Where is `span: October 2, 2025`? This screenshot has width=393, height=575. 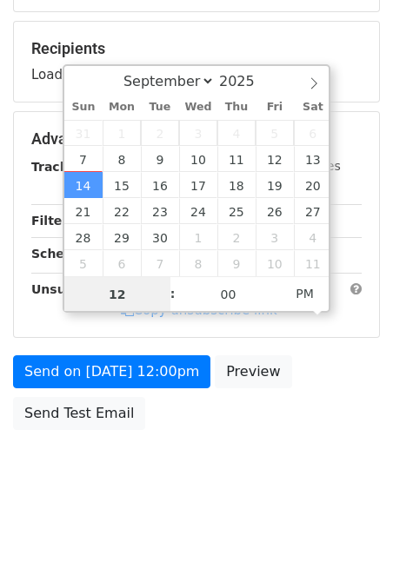 span: October 2, 2025 is located at coordinates (236, 237).